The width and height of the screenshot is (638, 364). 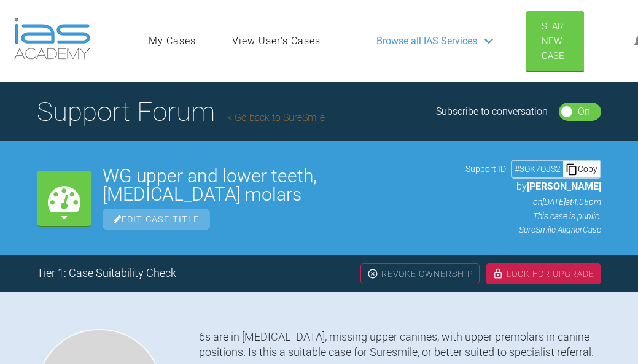 What do you see at coordinates (52, 39) in the screenshot?
I see `img: logo-light.3e3ef733.png` at bounding box center [52, 39].